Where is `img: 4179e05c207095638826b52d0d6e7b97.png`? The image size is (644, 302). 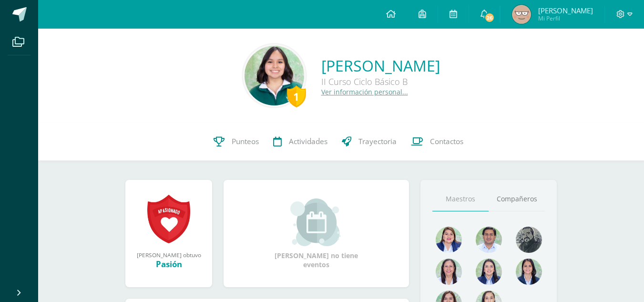
img: 4179e05c207095638826b52d0d6e7b97.png is located at coordinates (528, 239).